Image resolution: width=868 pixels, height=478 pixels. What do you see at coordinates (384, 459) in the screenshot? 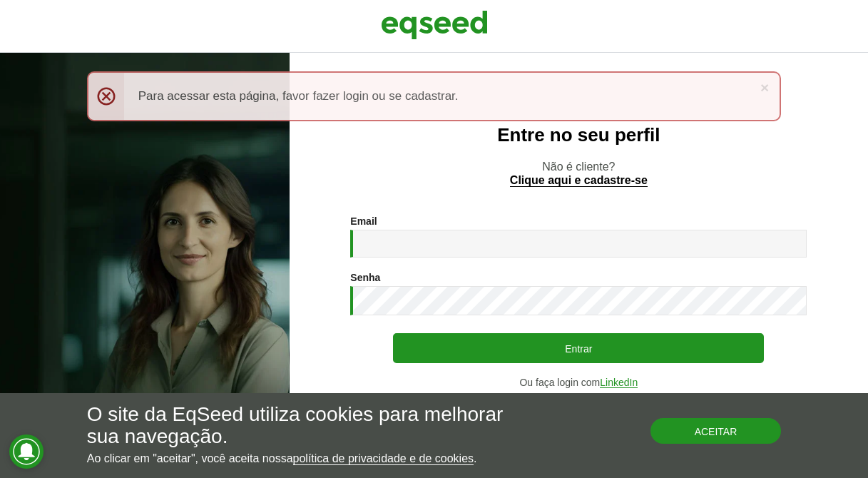
I see `a: política de privacidade e de cookies` at bounding box center [384, 459].